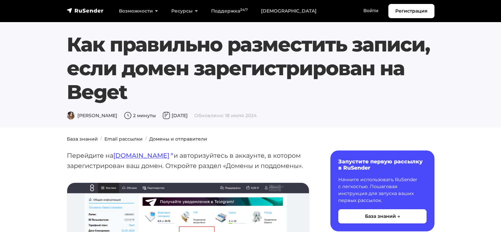 The width and height of the screenshot is (501, 232). What do you see at coordinates (140, 115) in the screenshot?
I see `span: 2 минуты` at bounding box center [140, 115].